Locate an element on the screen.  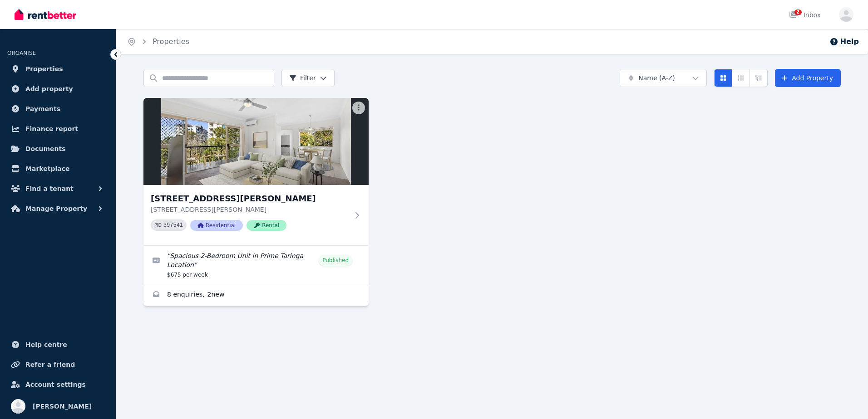
a: Marketplace is located at coordinates (57, 168).